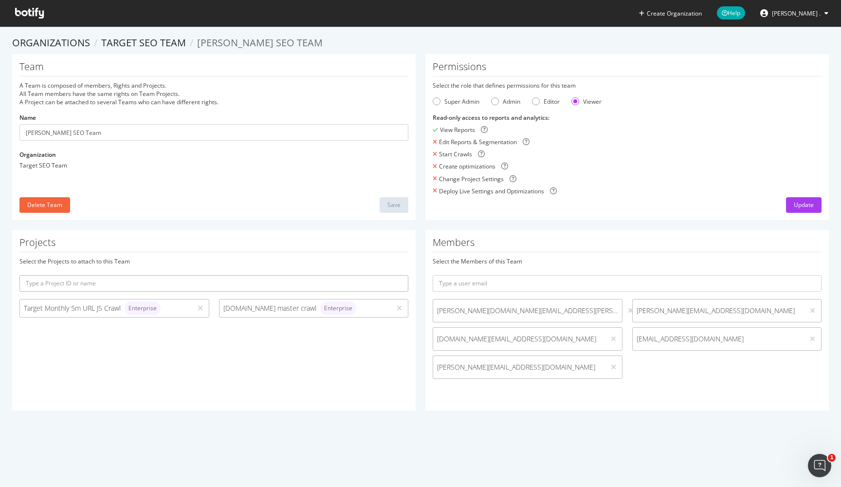  I want to click on label: Organization, so click(37, 154).